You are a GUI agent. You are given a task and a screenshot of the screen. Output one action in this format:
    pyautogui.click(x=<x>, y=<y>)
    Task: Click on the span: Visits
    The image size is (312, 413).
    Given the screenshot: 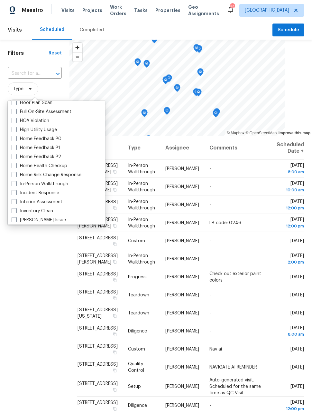 What is the action you would take?
    pyautogui.click(x=15, y=30)
    